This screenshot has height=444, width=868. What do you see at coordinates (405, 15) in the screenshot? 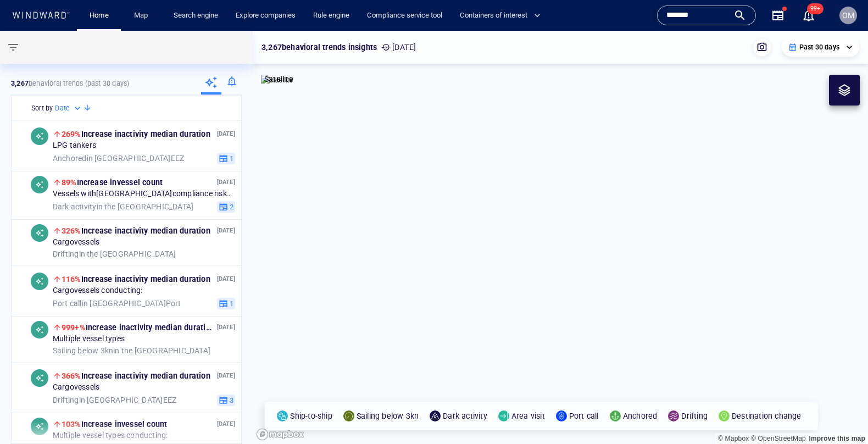
I see `a: Compliance service tool` at bounding box center [405, 15].